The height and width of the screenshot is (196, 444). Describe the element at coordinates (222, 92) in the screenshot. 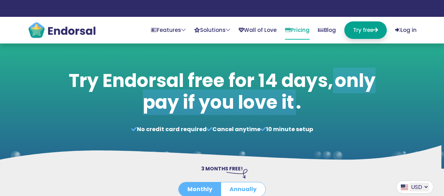

I see `h1: Try Endorsal free for 14 days, .` at that location.